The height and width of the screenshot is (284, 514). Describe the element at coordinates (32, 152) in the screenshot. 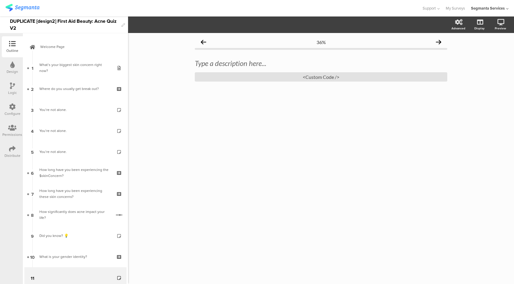

I see `span: 5` at that location.